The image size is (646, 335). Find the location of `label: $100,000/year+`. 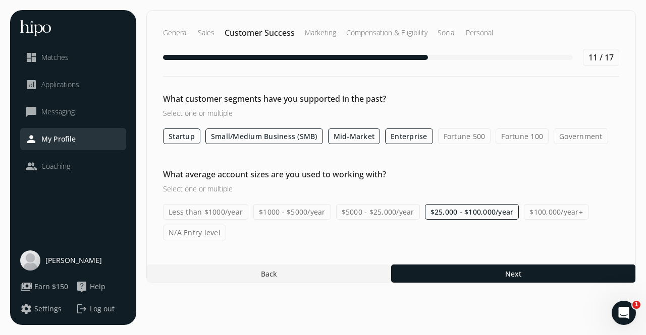

label: $100,000/year+ is located at coordinates (556, 212).